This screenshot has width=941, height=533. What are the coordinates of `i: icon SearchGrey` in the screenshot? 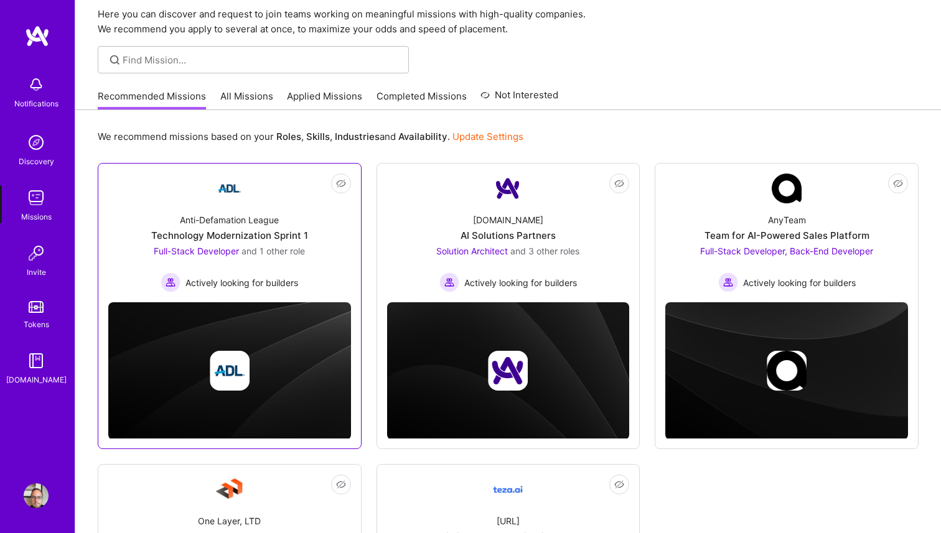 It's located at (114, 60).